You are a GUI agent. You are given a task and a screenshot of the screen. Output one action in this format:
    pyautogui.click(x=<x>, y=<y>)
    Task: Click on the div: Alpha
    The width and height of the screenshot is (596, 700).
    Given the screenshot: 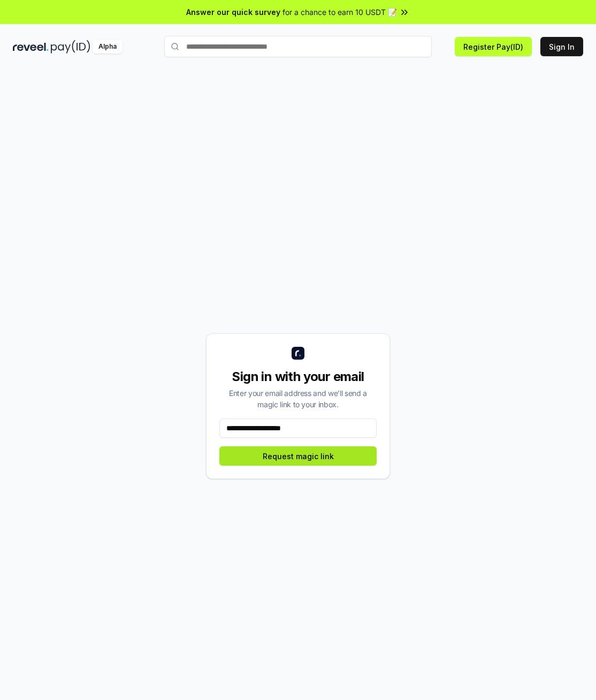 What is the action you would take?
    pyautogui.click(x=108, y=47)
    